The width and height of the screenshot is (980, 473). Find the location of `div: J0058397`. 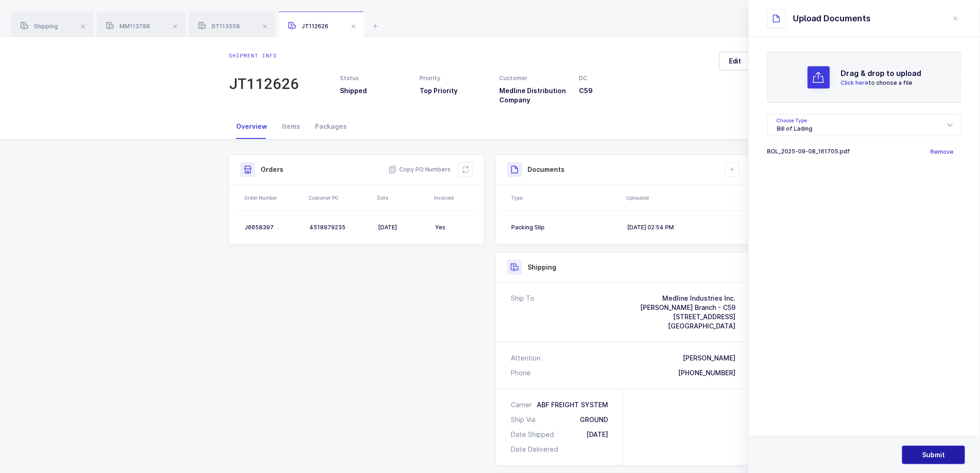

div: J0058397 is located at coordinates (273, 227).